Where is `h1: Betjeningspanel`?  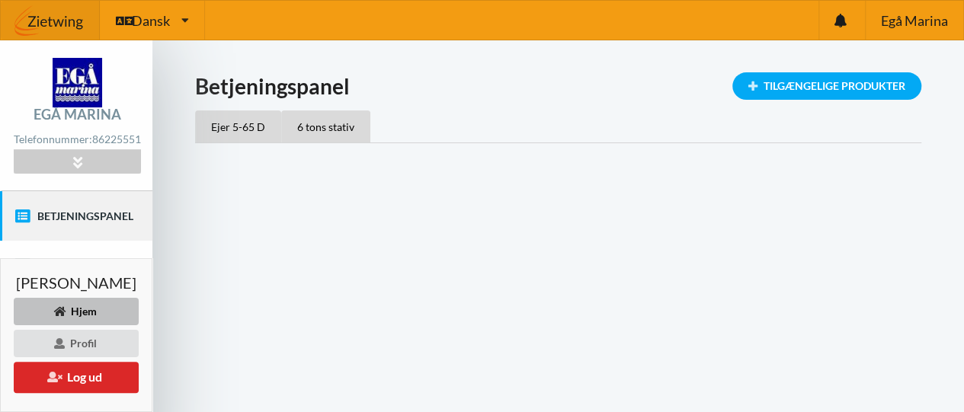
h1: Betjeningspanel is located at coordinates (558, 86).